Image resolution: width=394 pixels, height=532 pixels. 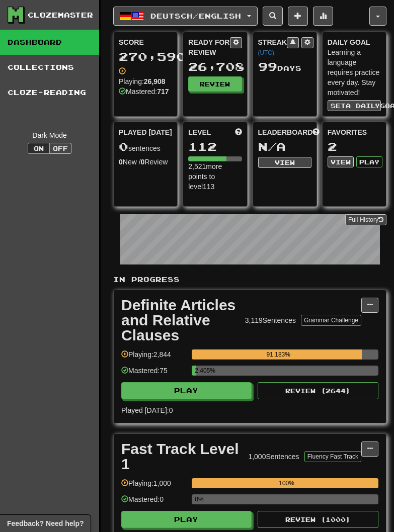 What do you see at coordinates (182, 457) in the screenshot?
I see `div: Fast Track Level 1` at bounding box center [182, 457].